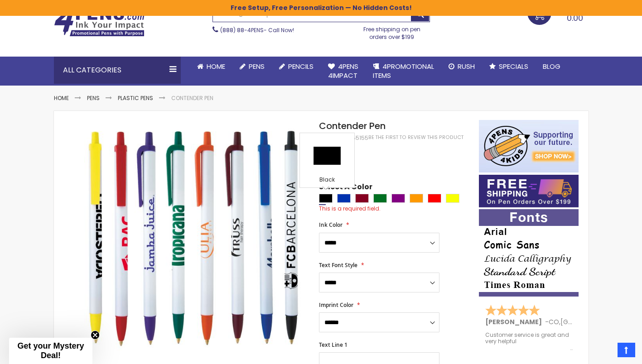 The image size is (642, 364). I want to click on img: font-personalization-examples, so click(529, 252).